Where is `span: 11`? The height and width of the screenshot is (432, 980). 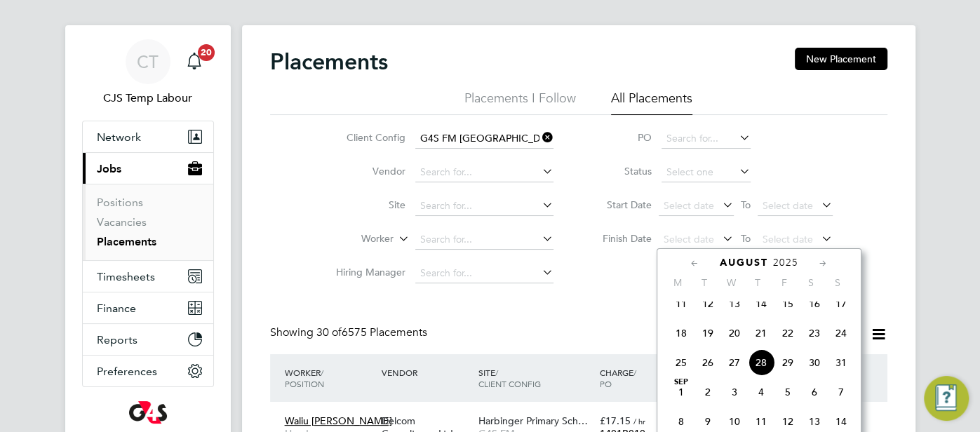 span: 11 is located at coordinates (681, 304).